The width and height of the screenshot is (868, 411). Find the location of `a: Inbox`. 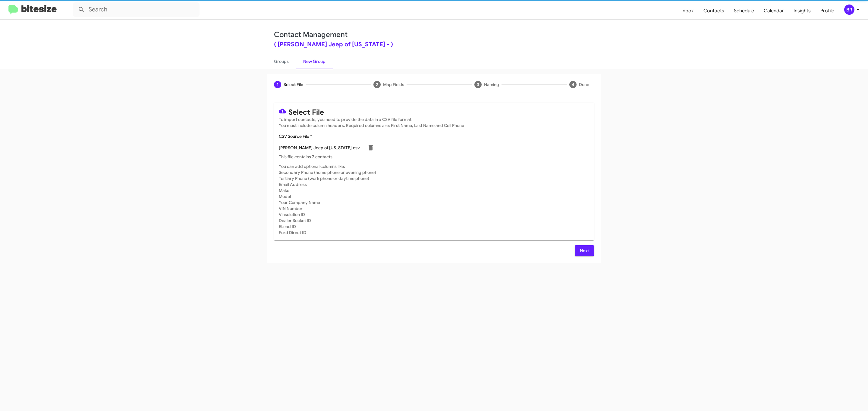

a: Inbox is located at coordinates (688, 11).